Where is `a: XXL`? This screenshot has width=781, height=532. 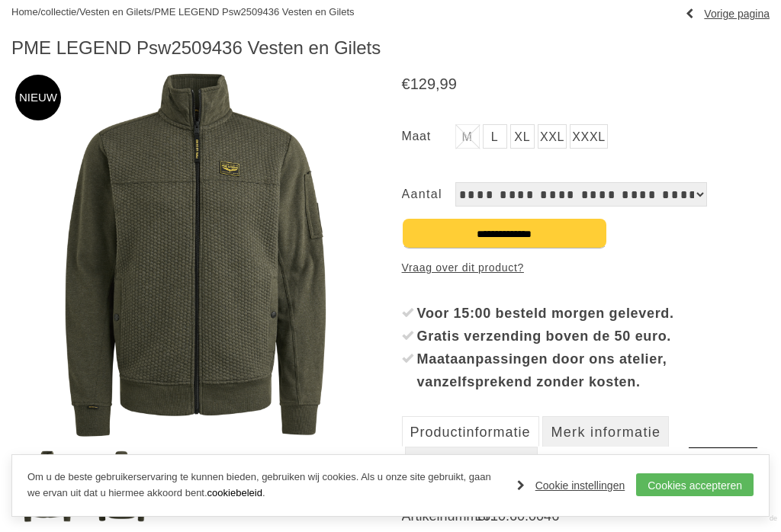
a: XXL is located at coordinates (552, 137).